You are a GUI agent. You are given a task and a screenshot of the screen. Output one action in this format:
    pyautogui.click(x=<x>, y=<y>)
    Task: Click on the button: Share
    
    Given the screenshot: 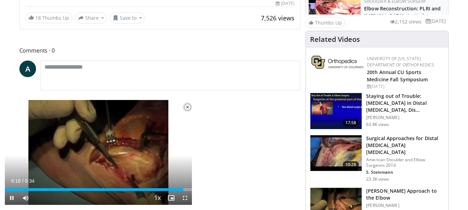 What is the action you would take?
    pyautogui.click(x=91, y=18)
    